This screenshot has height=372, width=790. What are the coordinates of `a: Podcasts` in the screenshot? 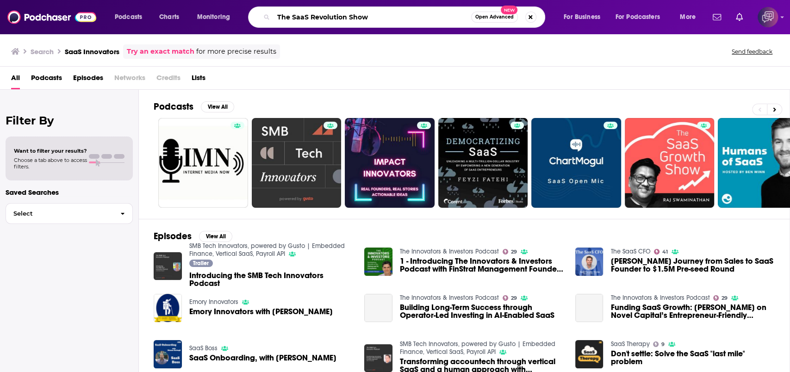 It's located at (46, 80).